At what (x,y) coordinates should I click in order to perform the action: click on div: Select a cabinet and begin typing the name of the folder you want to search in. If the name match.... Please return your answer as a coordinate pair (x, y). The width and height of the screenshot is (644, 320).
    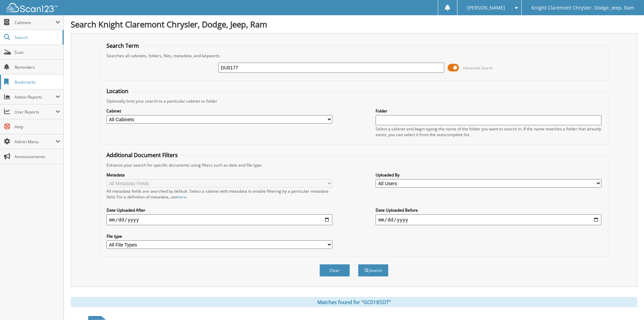
    Looking at the image, I should click on (488, 132).